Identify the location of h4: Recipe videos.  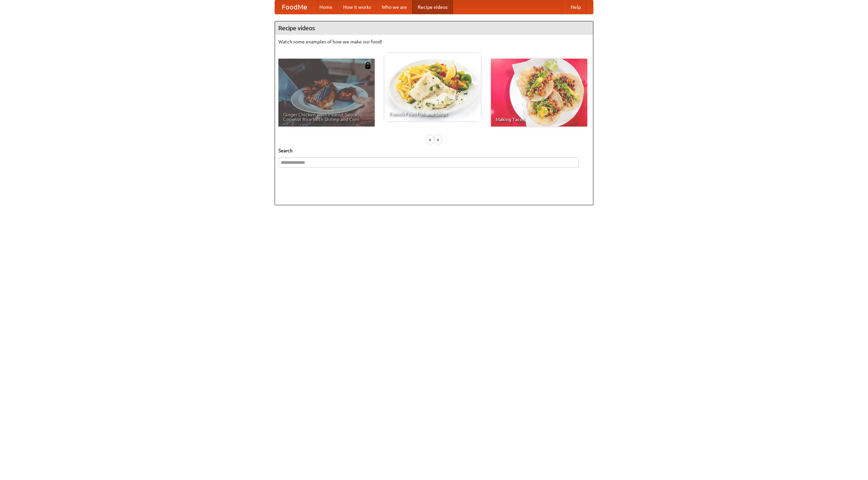
(434, 28).